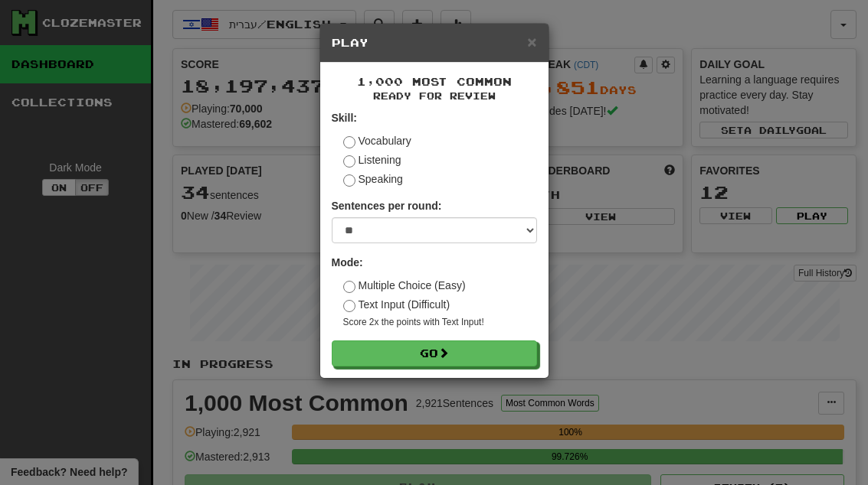  Describe the element at coordinates (397, 305) in the screenshot. I see `label: Text Input (Difficult)` at that location.